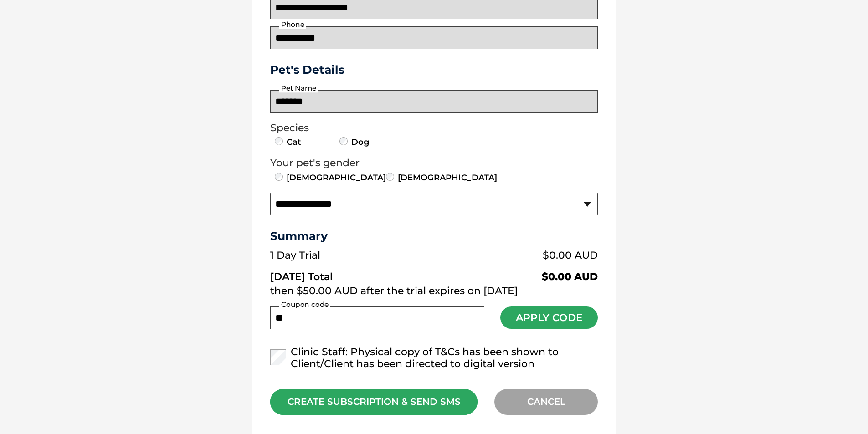  I want to click on legend: Species, so click(434, 128).